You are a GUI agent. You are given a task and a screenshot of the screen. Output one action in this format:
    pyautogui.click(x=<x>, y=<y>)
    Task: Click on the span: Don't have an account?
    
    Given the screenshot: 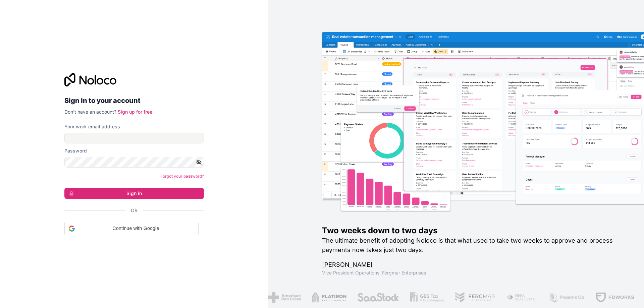 What is the action you would take?
    pyautogui.click(x=90, y=112)
    